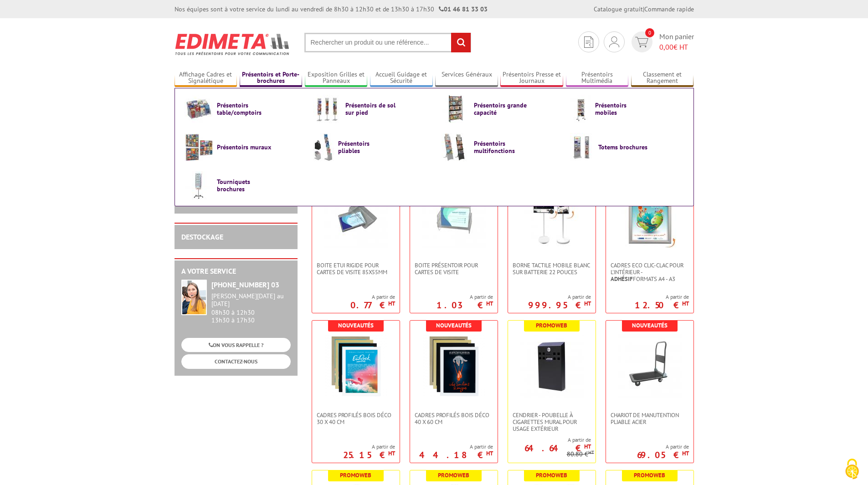 The height and width of the screenshot is (485, 868). What do you see at coordinates (581, 454) in the screenshot?
I see `p: 80.80 €` at bounding box center [581, 454].